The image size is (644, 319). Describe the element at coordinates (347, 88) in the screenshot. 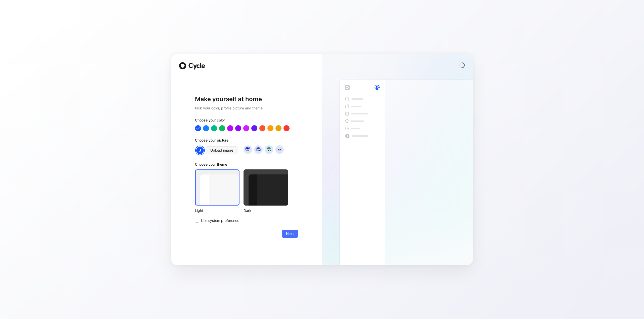

I see `img: workspace-default-logo-wX5zAyuM.png` at that location.